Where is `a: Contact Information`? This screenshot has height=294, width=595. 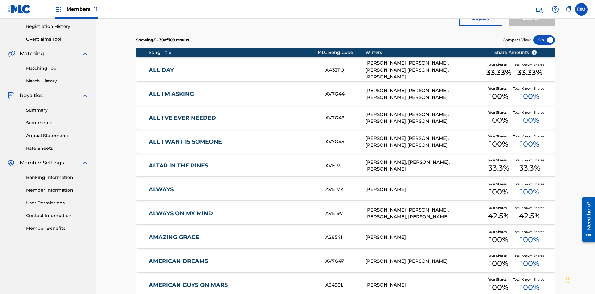 a: Contact Information is located at coordinates (57, 215).